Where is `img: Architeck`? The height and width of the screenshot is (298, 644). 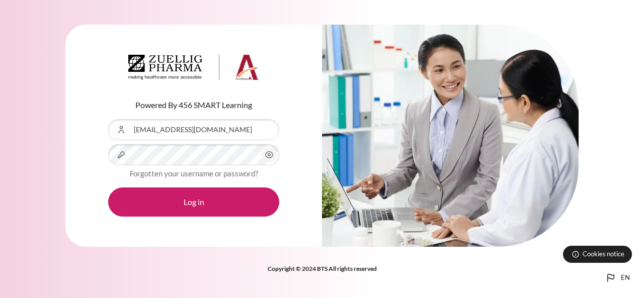 img: Architeck is located at coordinates (194, 67).